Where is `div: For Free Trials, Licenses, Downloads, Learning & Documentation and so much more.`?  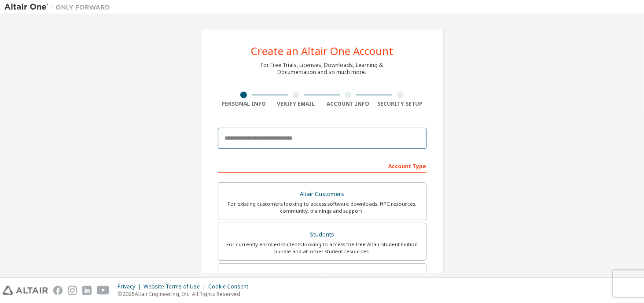 div: For Free Trials, Licenses, Downloads, Learning & Documentation and so much more. is located at coordinates (322, 69).